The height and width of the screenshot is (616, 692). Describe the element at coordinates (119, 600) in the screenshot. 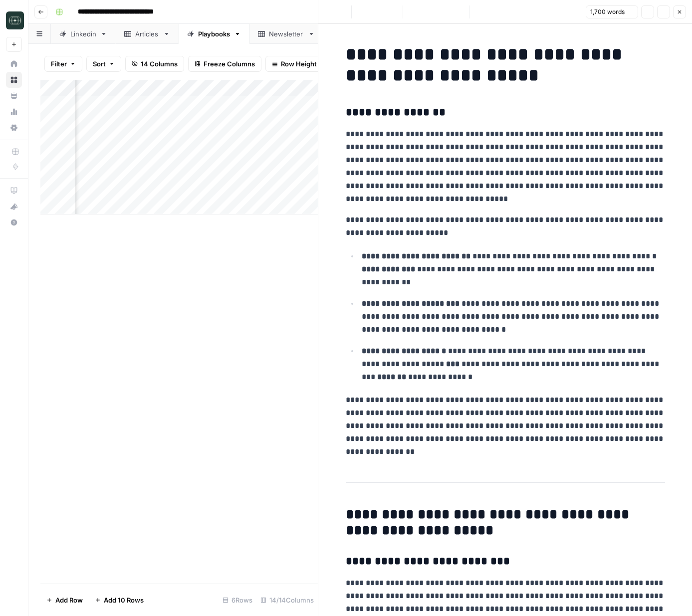

I see `button: Add 10 Rows` at that location.